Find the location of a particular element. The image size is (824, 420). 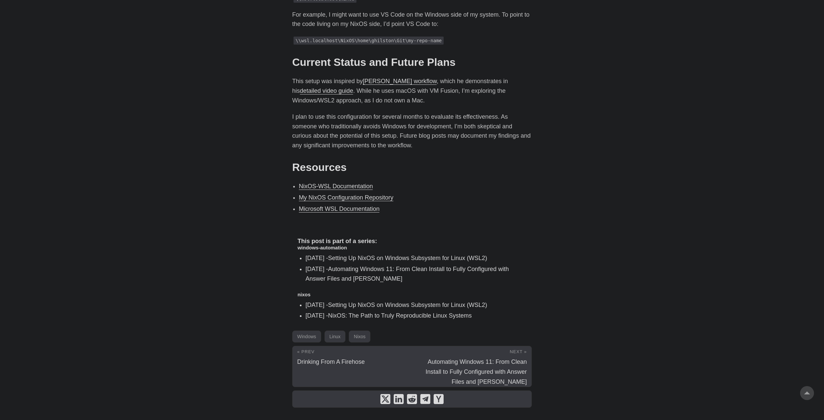

a: share Setting Up NixOS on Windows Subsystem for Linux (WSL2) on reddit is located at coordinates (412, 399).